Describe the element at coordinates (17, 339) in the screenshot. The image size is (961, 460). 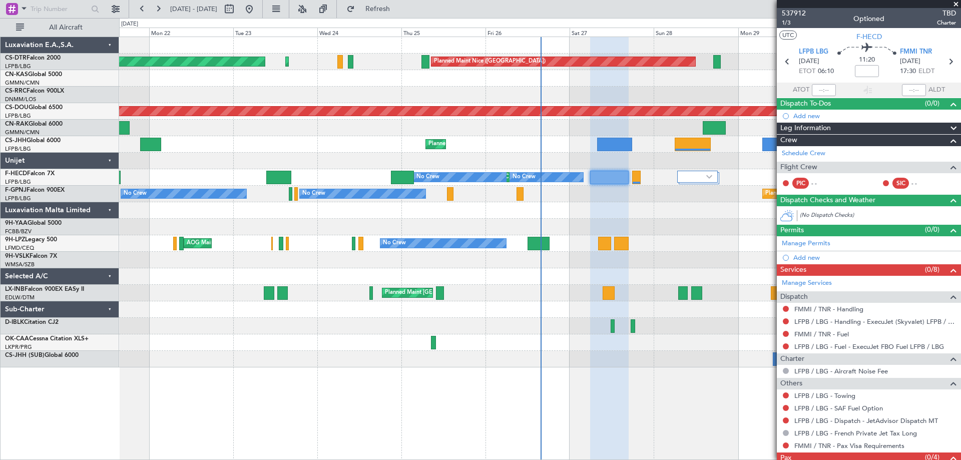
I see `span: OK-CAA` at that location.